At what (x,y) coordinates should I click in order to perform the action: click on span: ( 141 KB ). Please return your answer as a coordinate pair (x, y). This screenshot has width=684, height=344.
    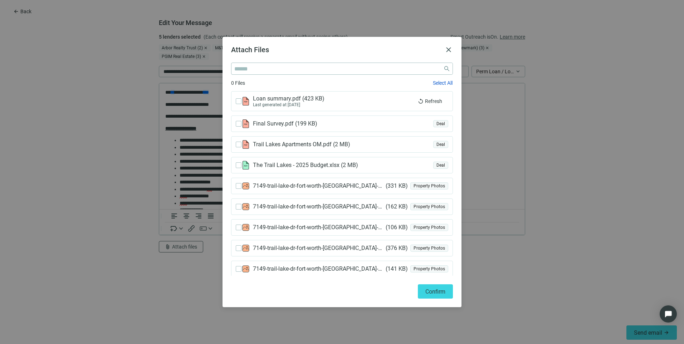
    Looking at the image, I should click on (396, 269).